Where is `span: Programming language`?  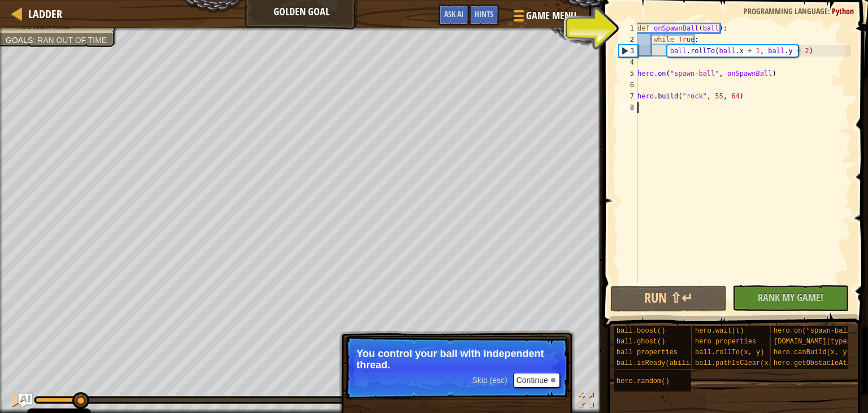 span: Programming language is located at coordinates (786, 11).